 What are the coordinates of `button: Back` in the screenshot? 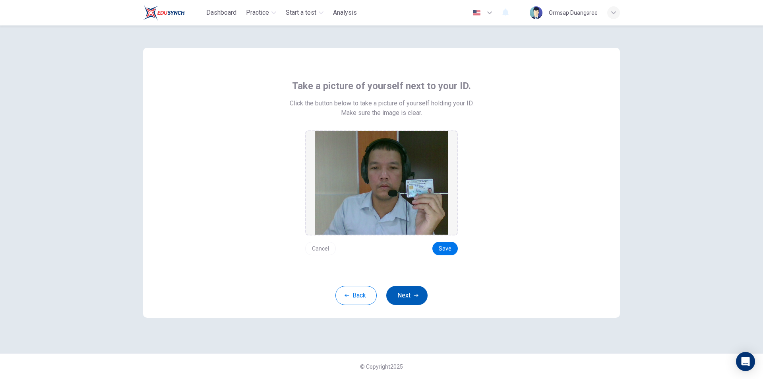 It's located at (356, 295).